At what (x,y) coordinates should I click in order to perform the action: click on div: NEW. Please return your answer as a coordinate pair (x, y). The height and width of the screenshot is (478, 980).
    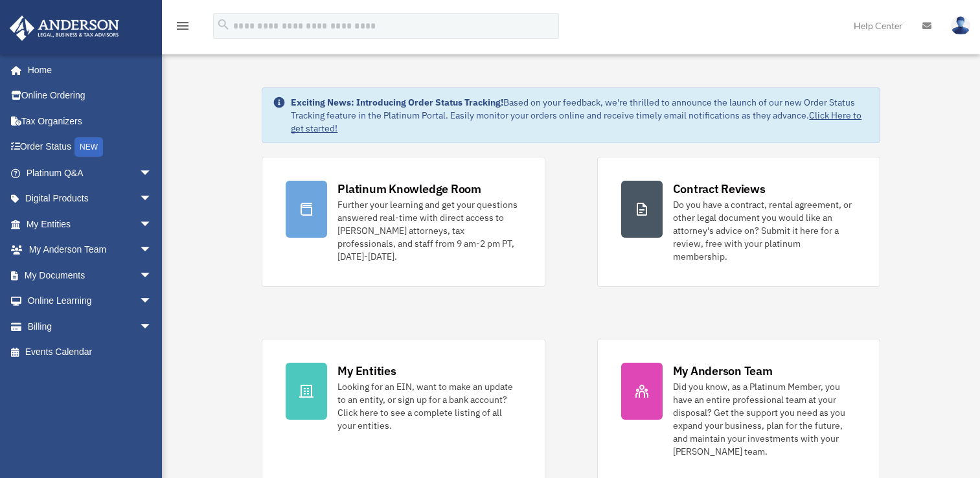
    Looking at the image, I should click on (88, 147).